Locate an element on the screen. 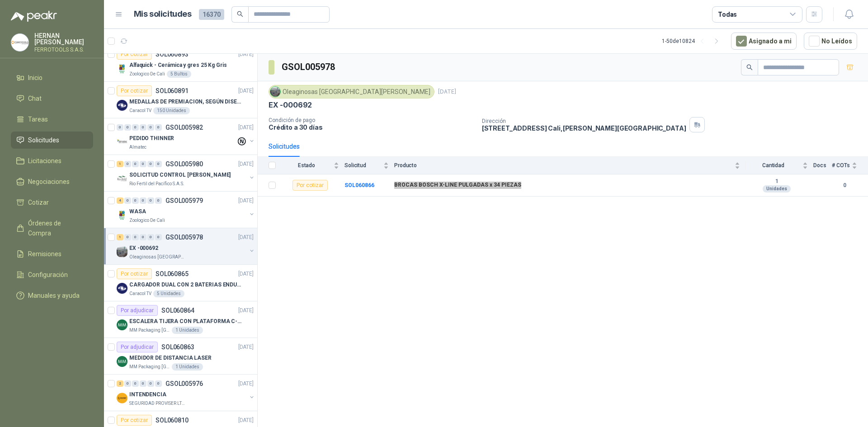 This screenshot has width=868, height=427. p: Zoologico De Cali is located at coordinates (147, 74).